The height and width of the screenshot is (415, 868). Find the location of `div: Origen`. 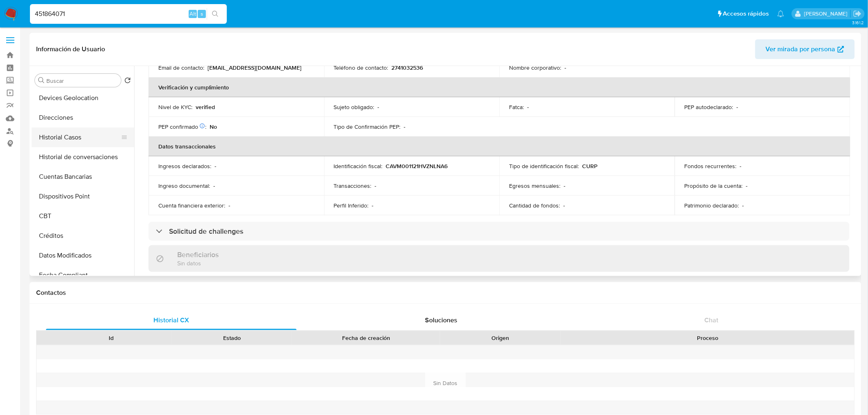

div: Origen is located at coordinates (500, 338).